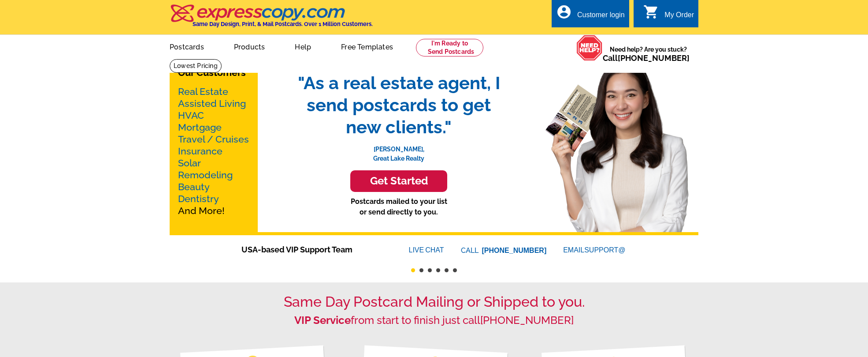 The width and height of the screenshot is (868, 357). What do you see at coordinates (250, 46) in the screenshot?
I see `a: Products` at bounding box center [250, 46].